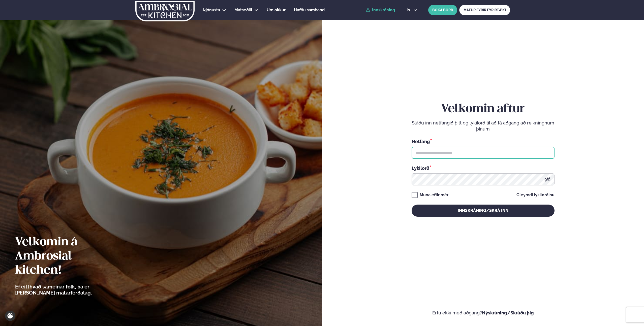  I want to click on a: Þjónusta, so click(211, 10).